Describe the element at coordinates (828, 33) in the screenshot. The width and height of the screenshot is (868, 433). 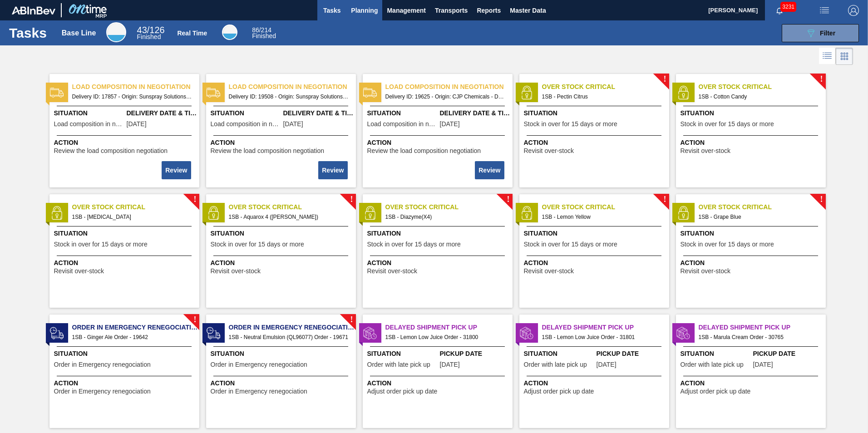
I see `span: Filter` at that location.